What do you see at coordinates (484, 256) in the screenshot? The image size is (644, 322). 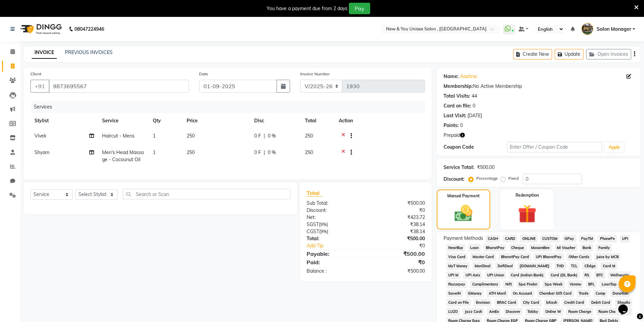 I see `span: Master Card` at bounding box center [484, 256].